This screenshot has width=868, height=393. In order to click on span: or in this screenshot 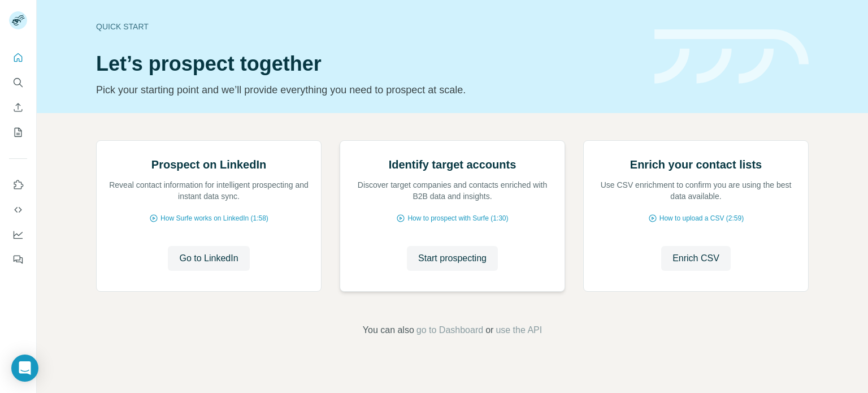, I will do `click(489, 330)`.